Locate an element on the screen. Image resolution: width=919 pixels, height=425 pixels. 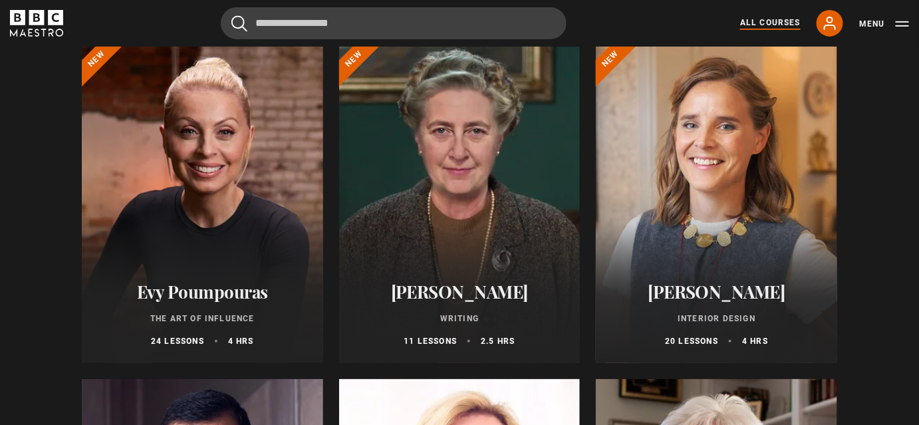
p: 2.5 hrs is located at coordinates (498, 341).